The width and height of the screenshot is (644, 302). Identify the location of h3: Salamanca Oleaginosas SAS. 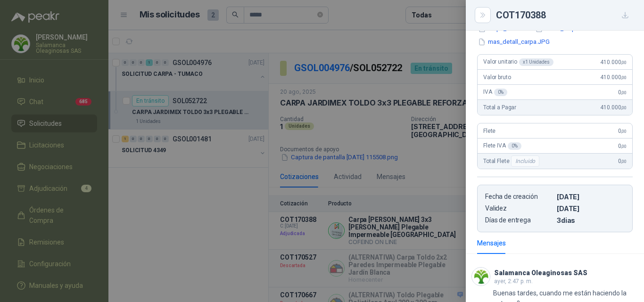
(540, 273).